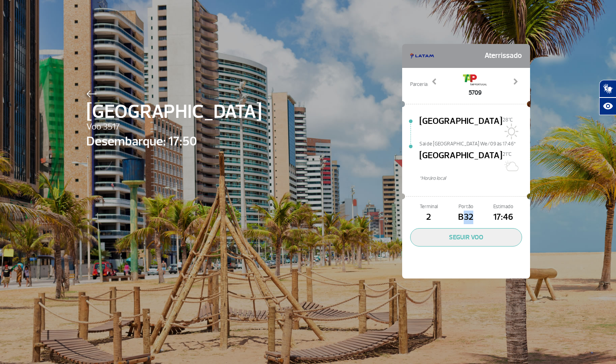 The width and height of the screenshot is (616, 364). I want to click on span: 17:46, so click(503, 218).